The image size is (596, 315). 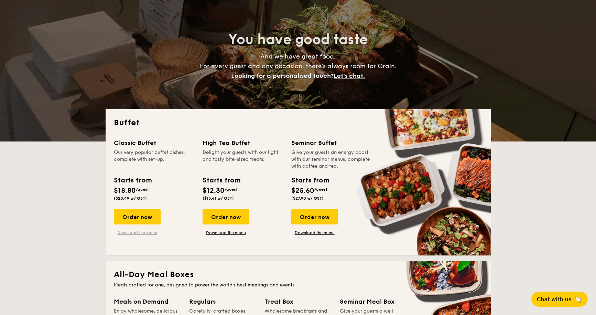 I want to click on span: You have good taste, so click(x=298, y=40).